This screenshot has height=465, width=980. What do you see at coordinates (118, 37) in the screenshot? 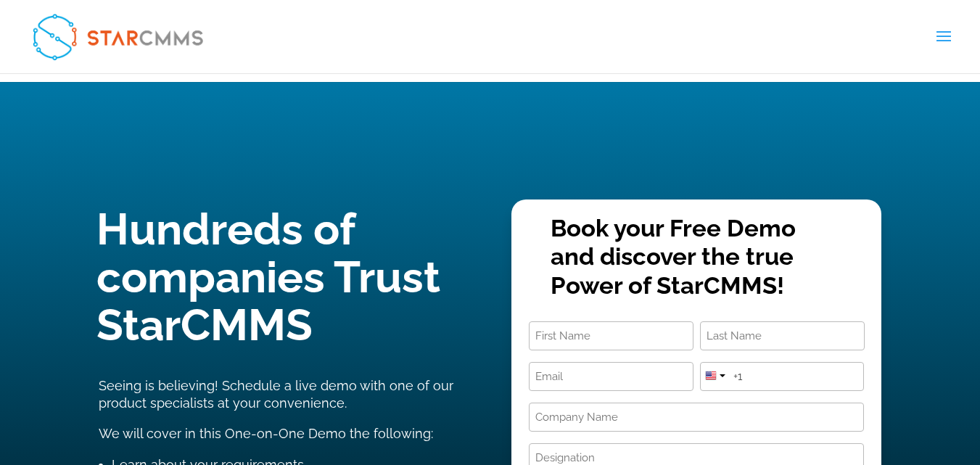
I see `img: StarCMMS` at bounding box center [118, 37].